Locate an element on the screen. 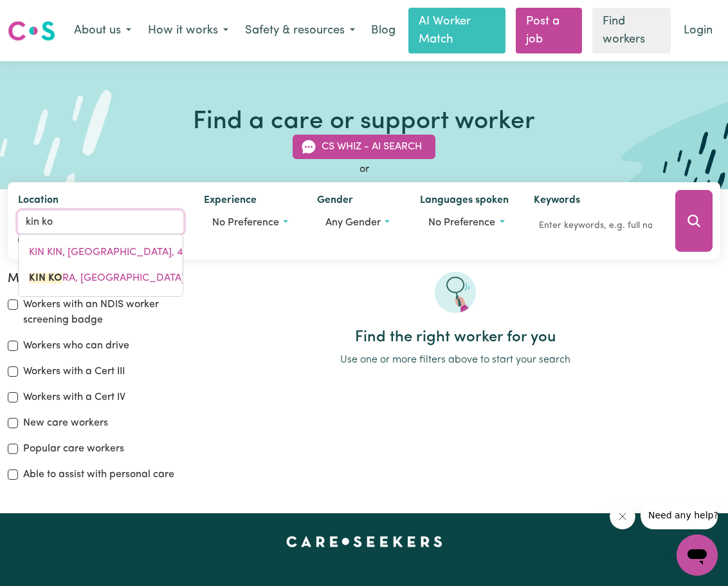 The width and height of the screenshot is (728, 586). button: Worker language preferences is located at coordinates (466, 223).